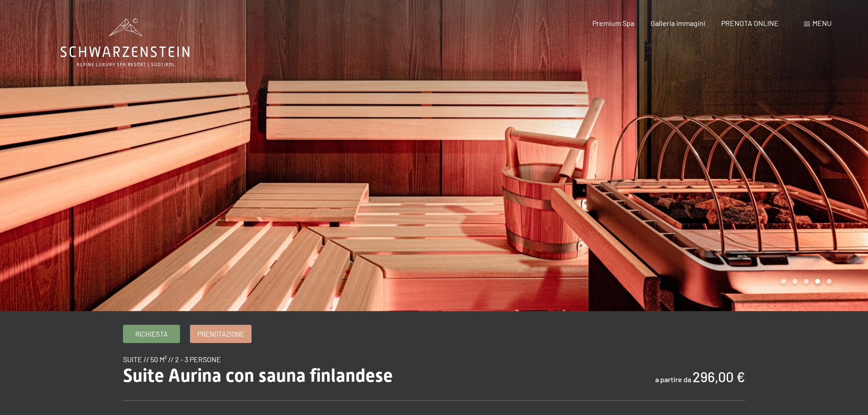 The height and width of the screenshot is (415, 868). Describe the element at coordinates (750, 23) in the screenshot. I see `a: PRENOTA ONLINE` at that location.